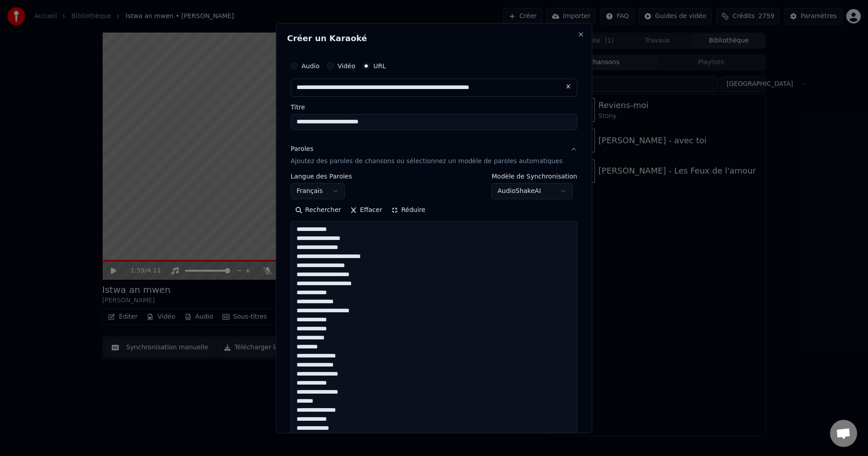 The height and width of the screenshot is (456, 868). What do you see at coordinates (426, 161) in the screenshot?
I see `p: Ajoutez des paroles de chansons ou sélectionnez un modèle de paroles automatiques` at bounding box center [426, 161].